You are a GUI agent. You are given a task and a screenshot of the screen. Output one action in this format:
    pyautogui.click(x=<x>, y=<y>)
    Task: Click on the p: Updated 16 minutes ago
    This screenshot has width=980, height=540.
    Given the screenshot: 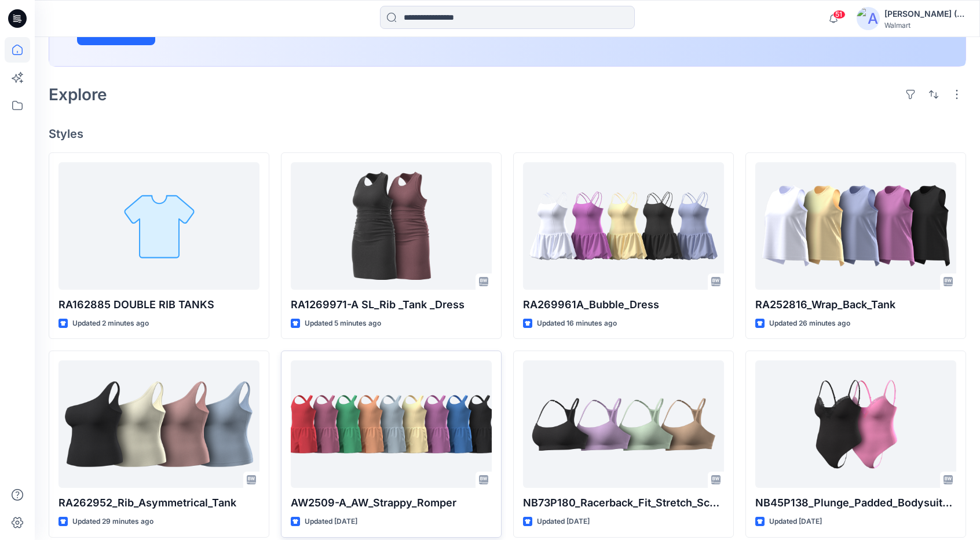 What is the action you would take?
    pyautogui.click(x=577, y=323)
    